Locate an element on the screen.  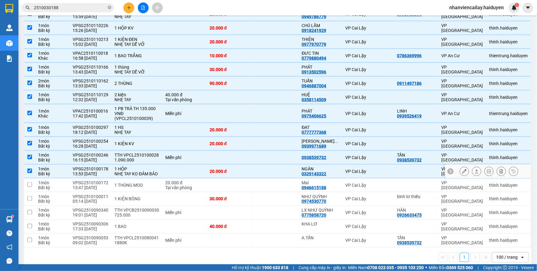
span: aim is located at coordinates (157, 8).